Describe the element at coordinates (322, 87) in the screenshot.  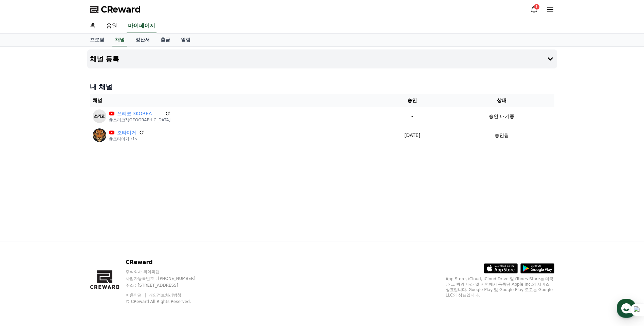
I see `h4: 내 채널` at that location.